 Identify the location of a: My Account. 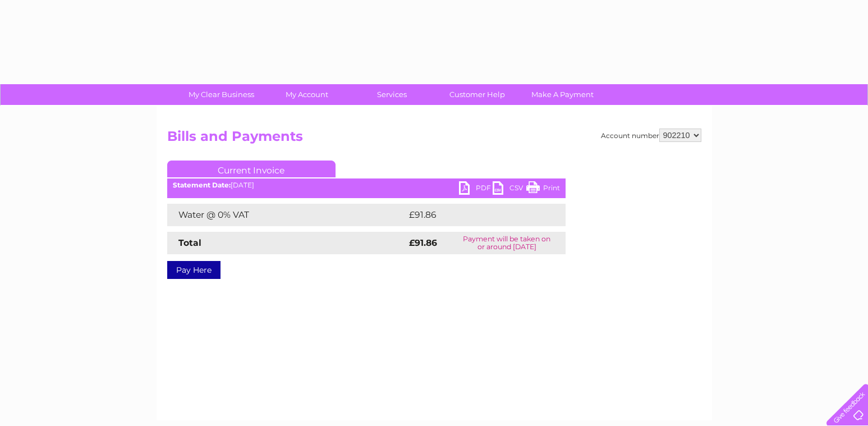
(307, 94).